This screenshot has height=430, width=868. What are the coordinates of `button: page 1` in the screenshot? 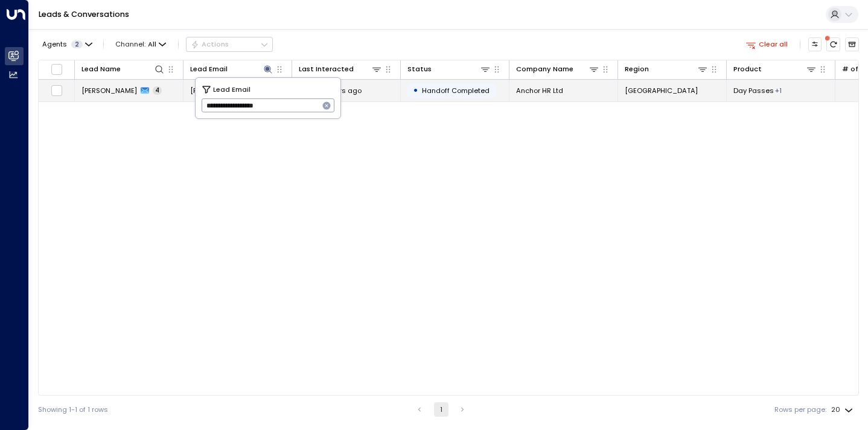 It's located at (441, 409).